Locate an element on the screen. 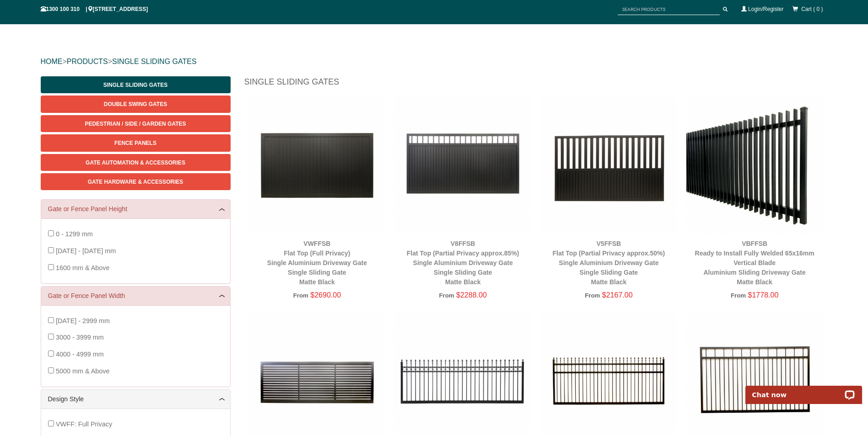 The height and width of the screenshot is (436, 868). span: 3000 - 3999 mm is located at coordinates (79, 338).